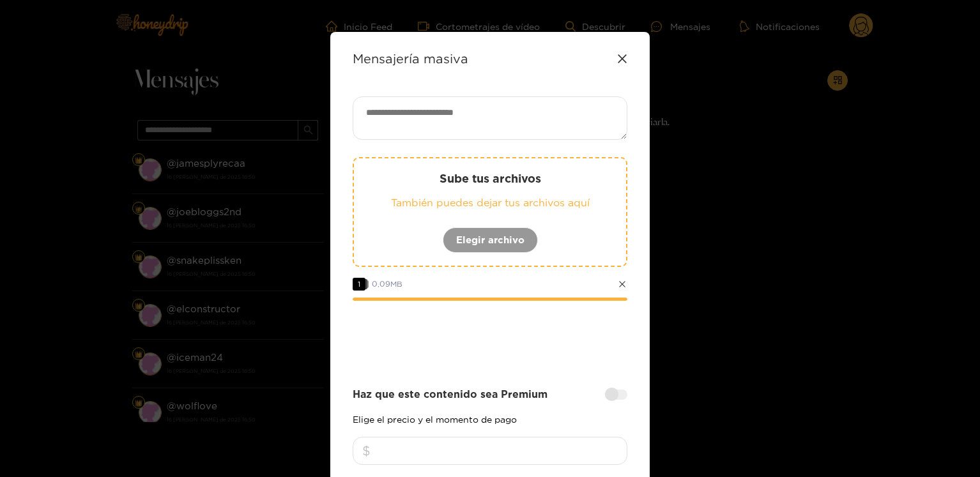 The width and height of the screenshot is (980, 477). What do you see at coordinates (435, 419) in the screenshot?
I see `font: Elige el precio y el momento de pago` at bounding box center [435, 419].